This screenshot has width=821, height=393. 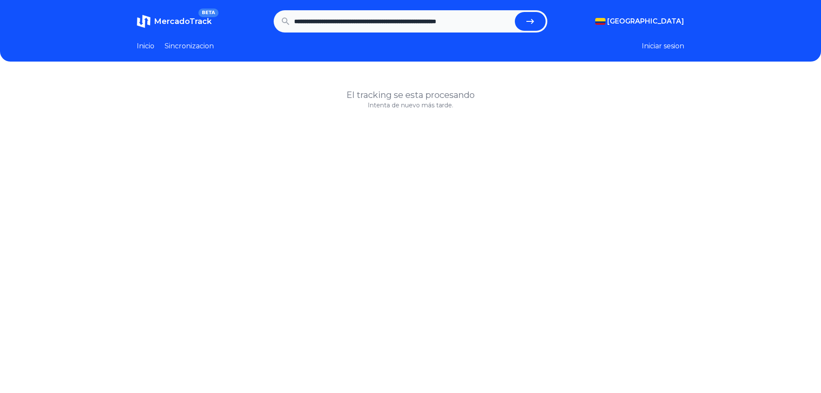 I want to click on button: Iniciar sesion, so click(x=663, y=46).